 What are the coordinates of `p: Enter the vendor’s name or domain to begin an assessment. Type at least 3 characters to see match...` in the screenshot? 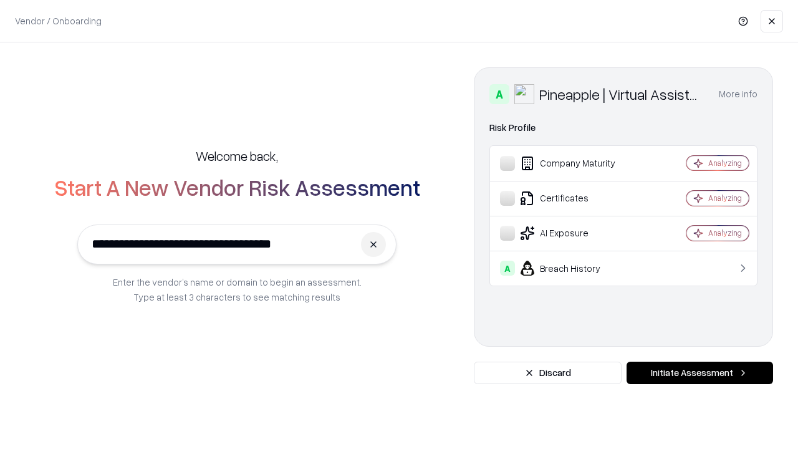 It's located at (237, 289).